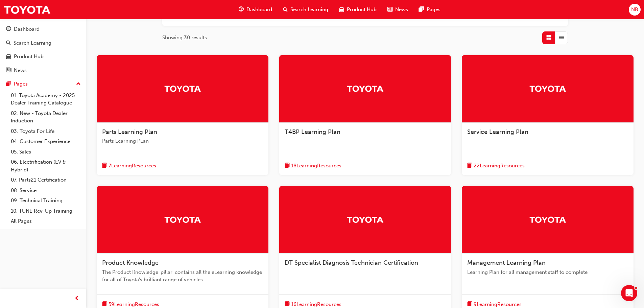 The width and height of the screenshot is (644, 308). I want to click on span: up-icon, so click(79, 84).